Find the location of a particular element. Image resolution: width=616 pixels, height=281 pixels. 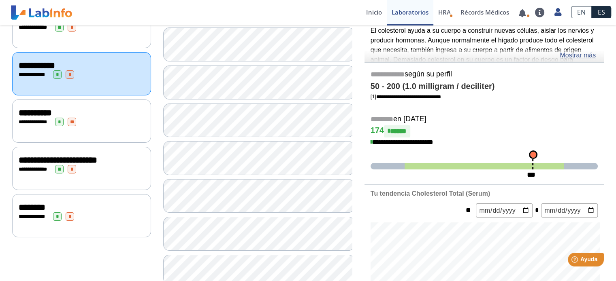

span: HRA is located at coordinates (444, 12).